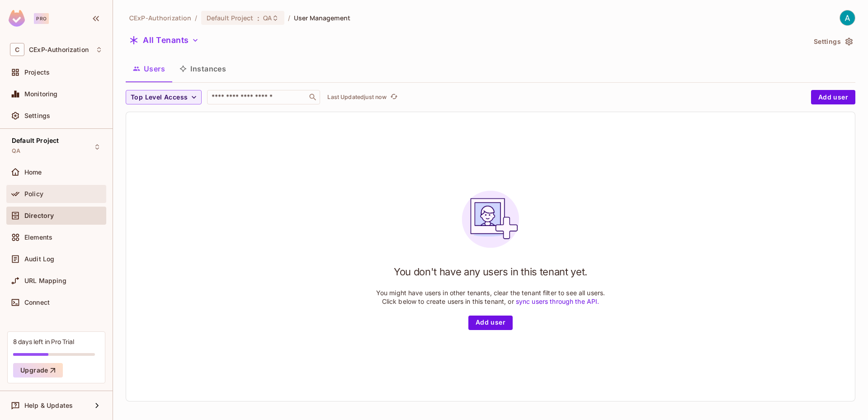  Describe the element at coordinates (45, 281) in the screenshot. I see `span: URL Mapping` at that location.